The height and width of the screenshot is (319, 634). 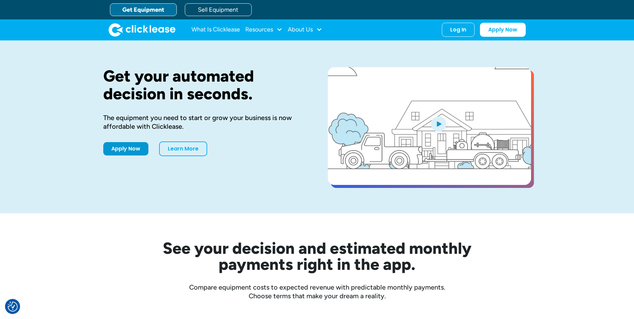 What do you see at coordinates (142, 30) in the screenshot?
I see `img: Clicklease logo` at bounding box center [142, 30].